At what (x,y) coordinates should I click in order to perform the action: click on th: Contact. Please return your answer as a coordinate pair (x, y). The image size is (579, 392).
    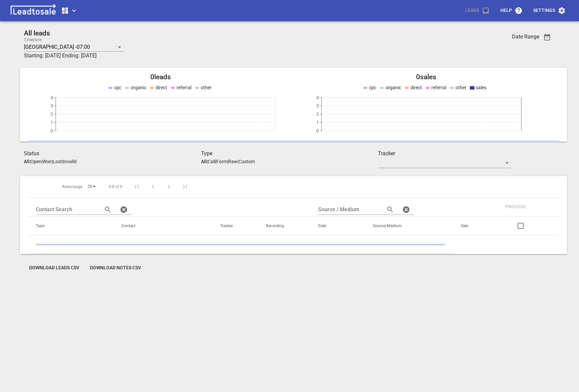
    Looking at the image, I should click on (162, 226).